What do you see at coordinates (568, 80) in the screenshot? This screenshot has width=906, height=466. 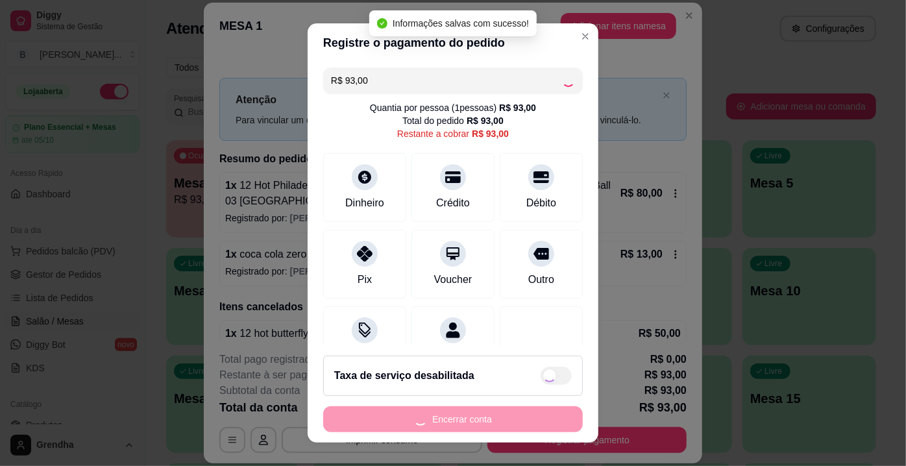 I see `div: Loading` at bounding box center [568, 80].